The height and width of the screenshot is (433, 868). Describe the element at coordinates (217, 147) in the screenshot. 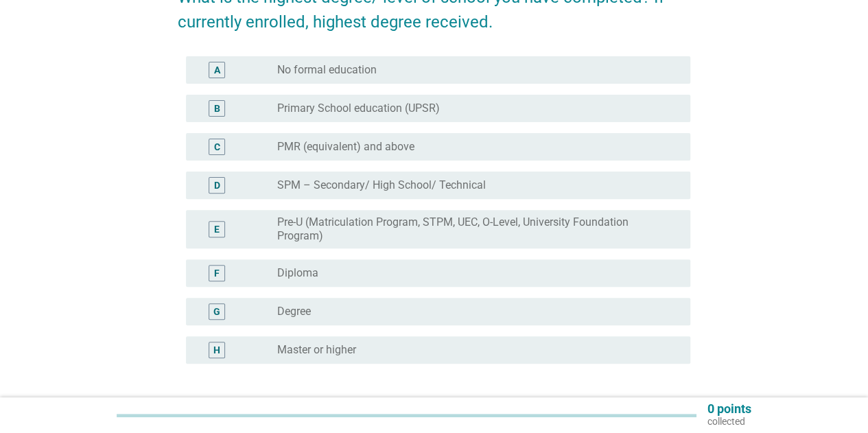

I see `div: C` at that location.